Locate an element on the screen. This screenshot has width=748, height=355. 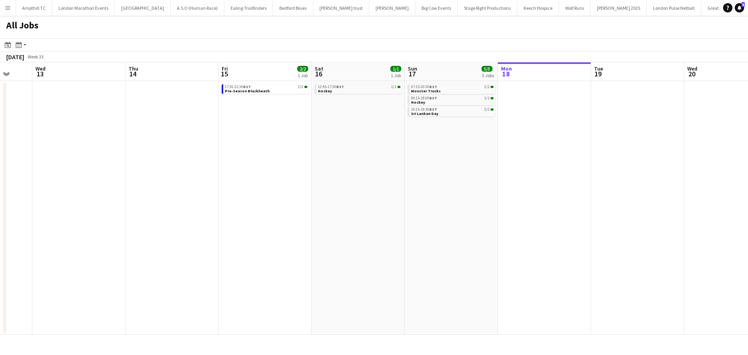
a: 17:30-22:30BST2/2Pre-Season Blackheath is located at coordinates (266, 88).